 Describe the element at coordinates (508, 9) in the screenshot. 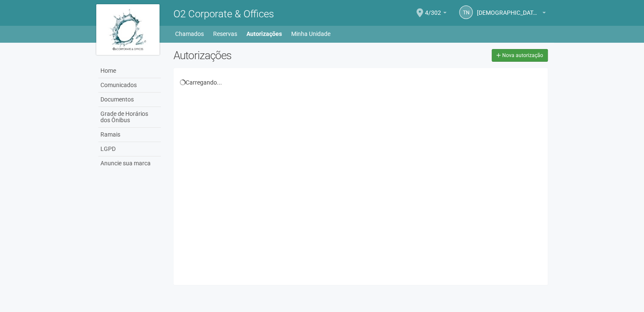

I see `span: THAIS NOBREGA LUNGUINHO` at that location.